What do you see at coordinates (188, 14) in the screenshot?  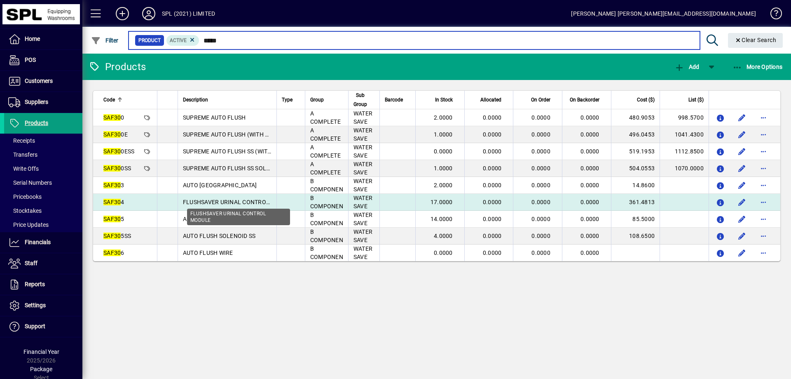 I see `div: SPL (2021) LIMITED` at bounding box center [188, 14].